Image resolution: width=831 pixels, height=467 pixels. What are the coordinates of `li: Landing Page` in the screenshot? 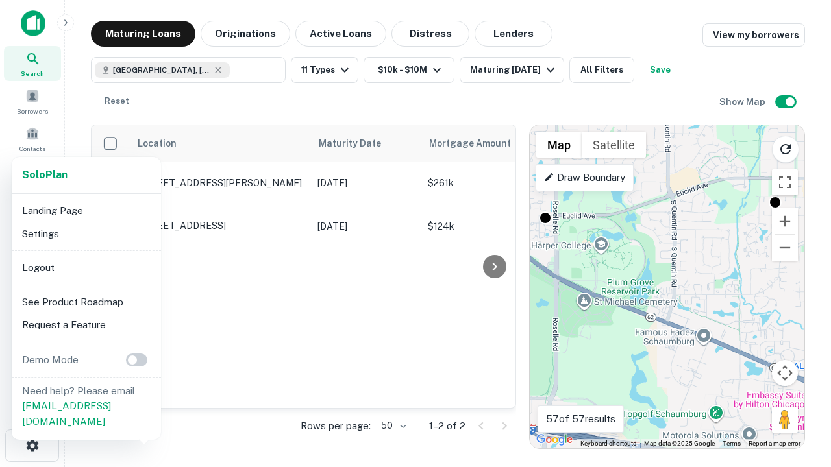 It's located at (86, 211).